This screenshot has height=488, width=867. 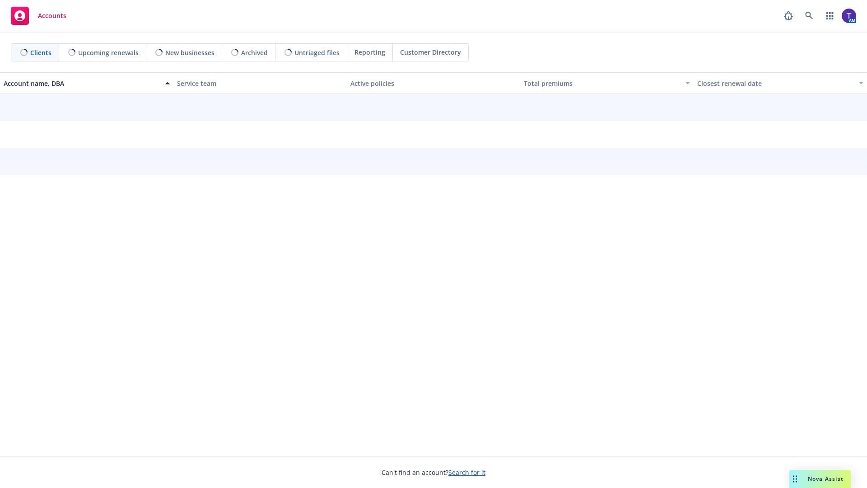 What do you see at coordinates (775, 83) in the screenshot?
I see `div: Closest renewal date` at bounding box center [775, 83].